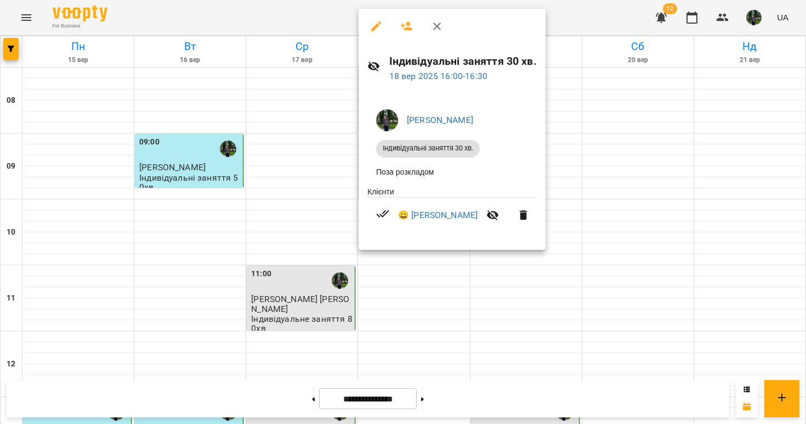 This screenshot has height=424, width=806. I want to click on span: Індивідуальні заняття 30 хв., so click(428, 148).